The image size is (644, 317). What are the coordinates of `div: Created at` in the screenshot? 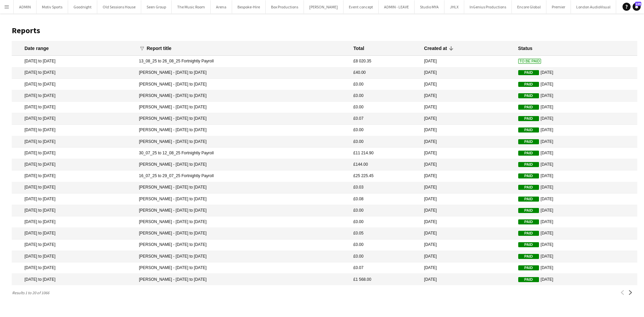 It's located at (435, 48).